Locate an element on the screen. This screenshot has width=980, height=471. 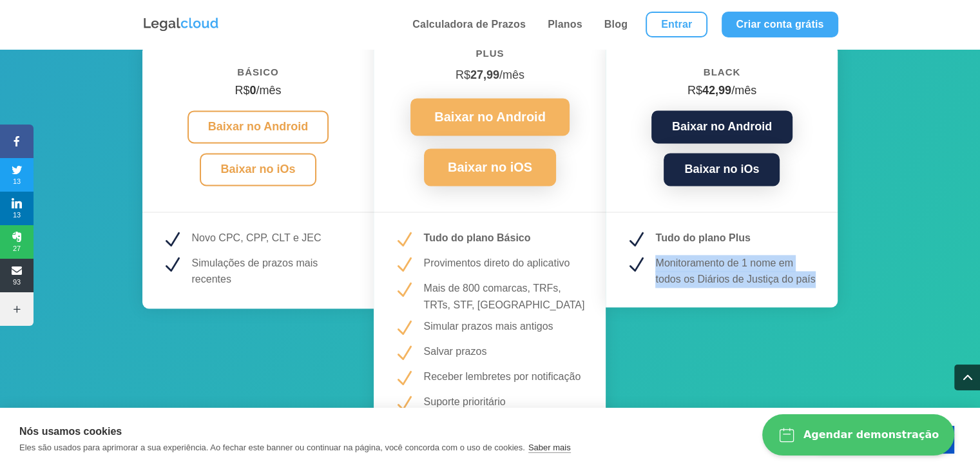
strong: 0 is located at coordinates (252, 90).